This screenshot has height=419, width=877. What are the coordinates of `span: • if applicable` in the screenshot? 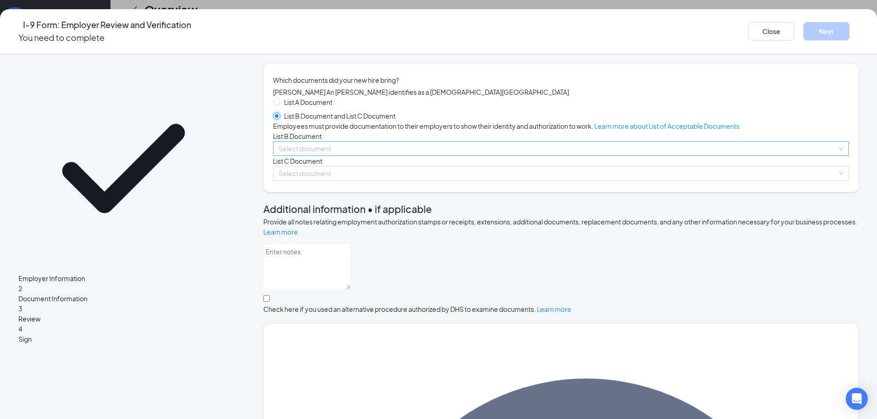 It's located at (399, 209).